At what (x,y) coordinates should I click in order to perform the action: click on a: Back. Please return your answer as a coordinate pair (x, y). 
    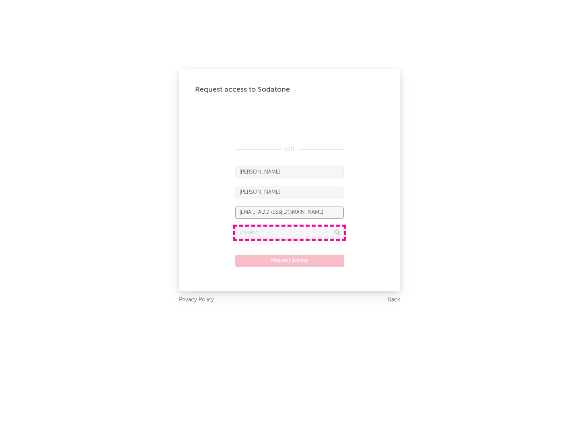
    Looking at the image, I should click on (394, 300).